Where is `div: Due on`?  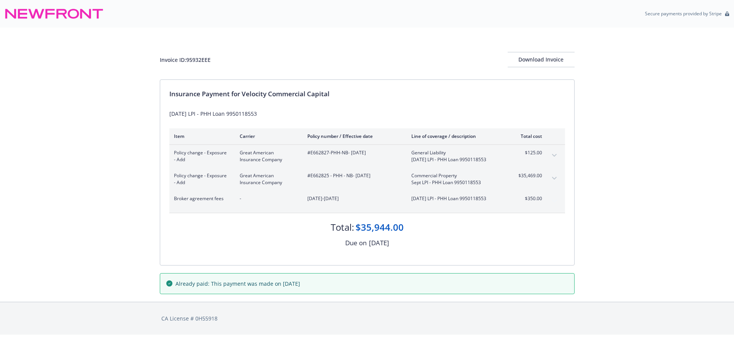 div: Due on is located at coordinates (356, 243).